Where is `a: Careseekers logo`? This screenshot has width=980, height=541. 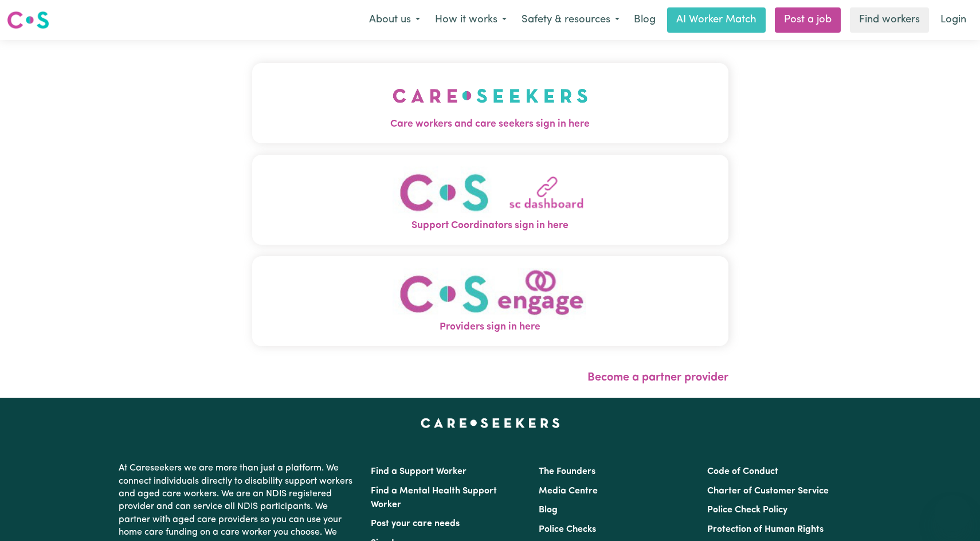
a: Careseekers logo is located at coordinates (28, 20).